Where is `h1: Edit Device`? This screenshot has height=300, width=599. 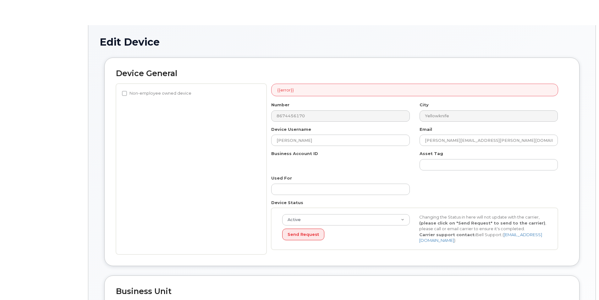 h1: Edit Device is located at coordinates (342, 42).